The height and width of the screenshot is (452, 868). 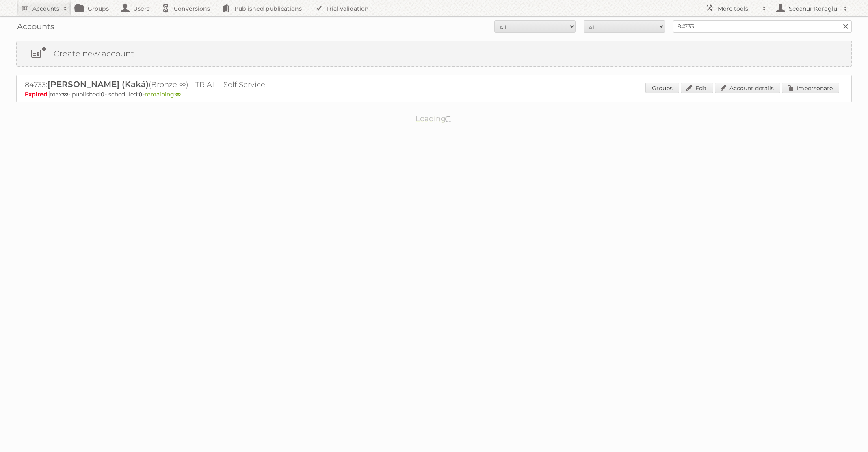 What do you see at coordinates (167, 85) in the screenshot?
I see `h2: 84733: (Bronze ∞) - TRIAL - Self Service` at bounding box center [167, 85].